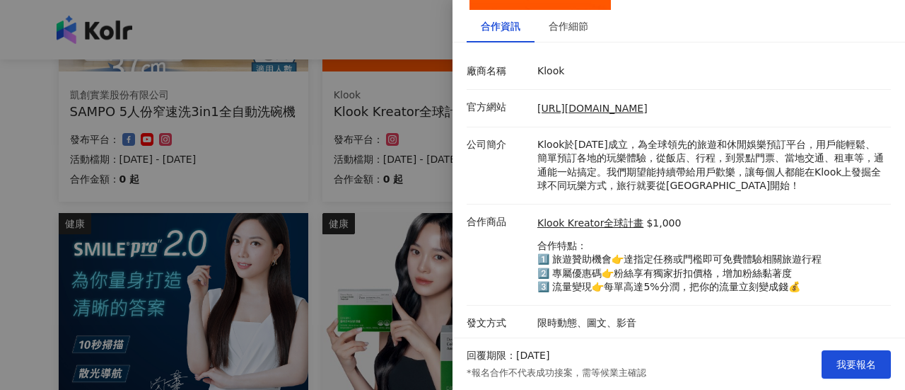 This screenshot has width=905, height=390. Describe the element at coordinates (857, 364) in the screenshot. I see `span: 我要報名` at that location.